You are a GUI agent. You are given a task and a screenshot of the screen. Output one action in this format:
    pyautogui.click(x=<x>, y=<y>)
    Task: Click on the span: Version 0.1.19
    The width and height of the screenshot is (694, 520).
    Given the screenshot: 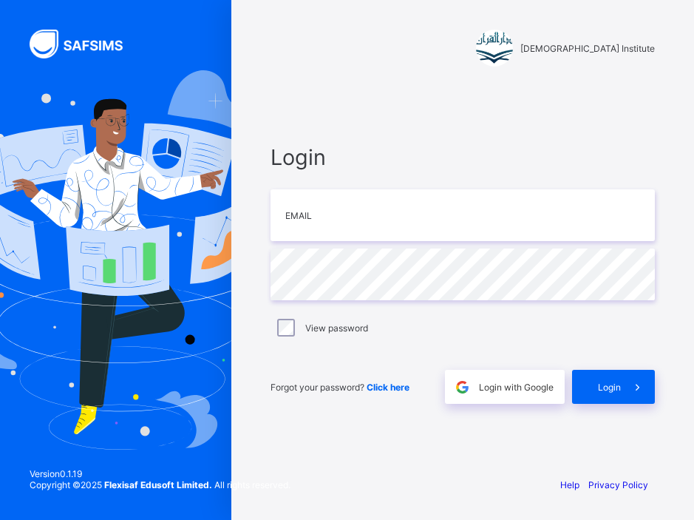 What is the action you would take?
    pyautogui.click(x=160, y=473)
    